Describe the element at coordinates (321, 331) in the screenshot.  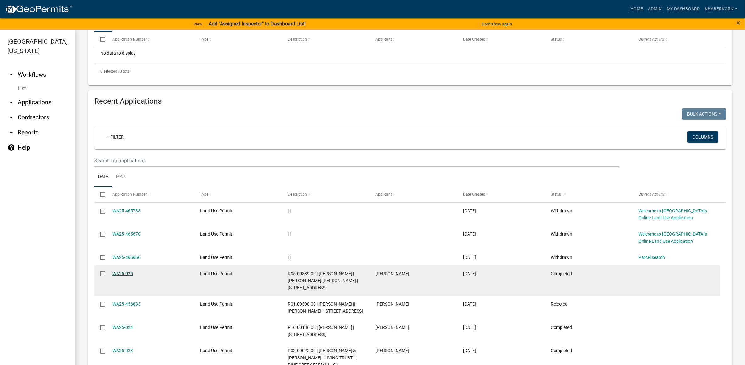
I see `span: R16.00136.03 | ROGER JASON DYKES | 28790 646TH ST` at that location.